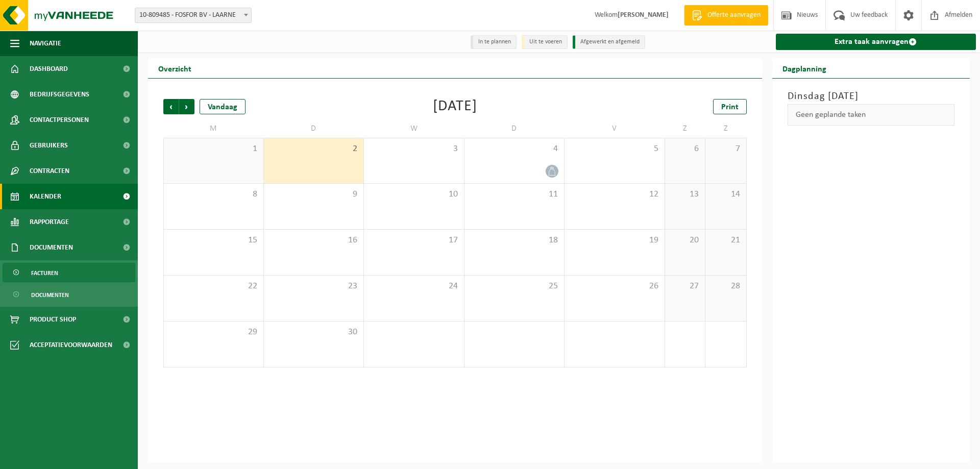 The height and width of the screenshot is (469, 980). Describe the element at coordinates (46, 197) in the screenshot. I see `span: Kalender` at that location.